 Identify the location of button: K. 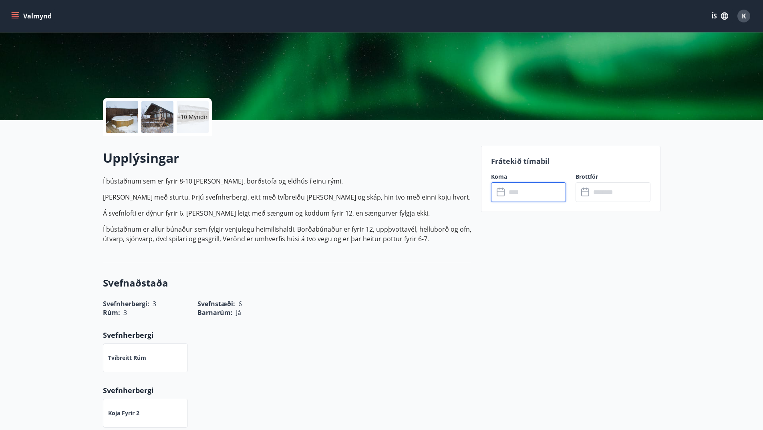
(744, 16).